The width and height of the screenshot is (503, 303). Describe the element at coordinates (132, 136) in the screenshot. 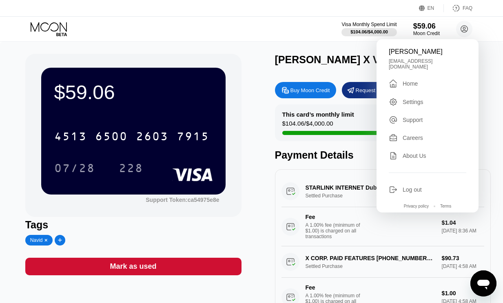

I see `div: 4513650026037915` at that location.